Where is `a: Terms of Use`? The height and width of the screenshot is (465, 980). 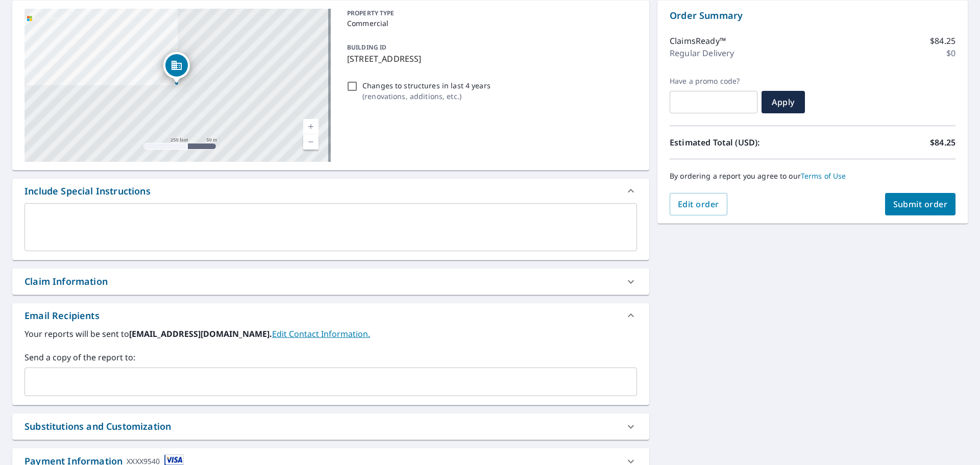 a: Terms of Use is located at coordinates (823, 175).